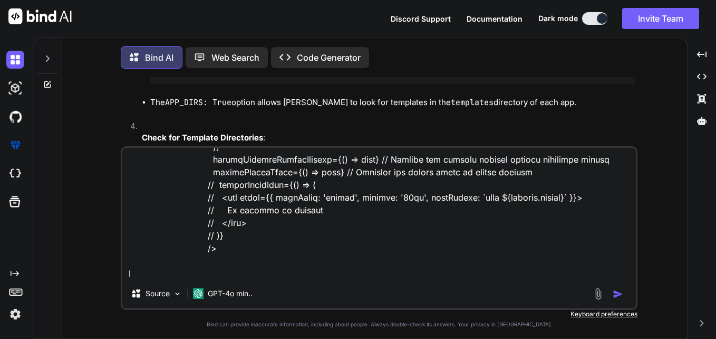 This screenshot has width=716, height=339. I want to click on img: Bind AI, so click(40, 16).